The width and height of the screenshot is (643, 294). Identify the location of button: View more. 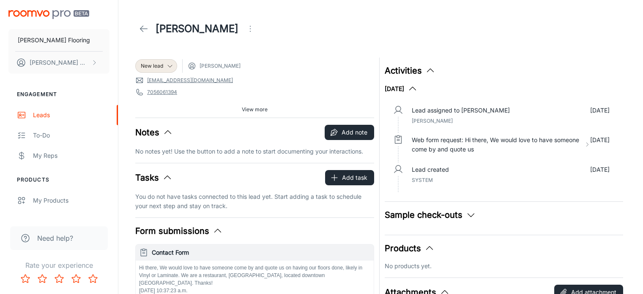
(255, 110).